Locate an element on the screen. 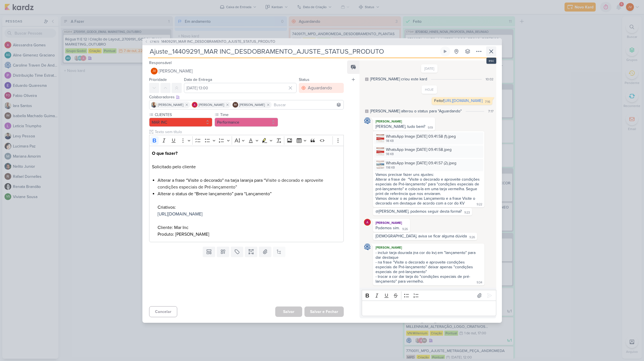 The height and width of the screenshot is (361, 644). button: Performance is located at coordinates (247, 122).